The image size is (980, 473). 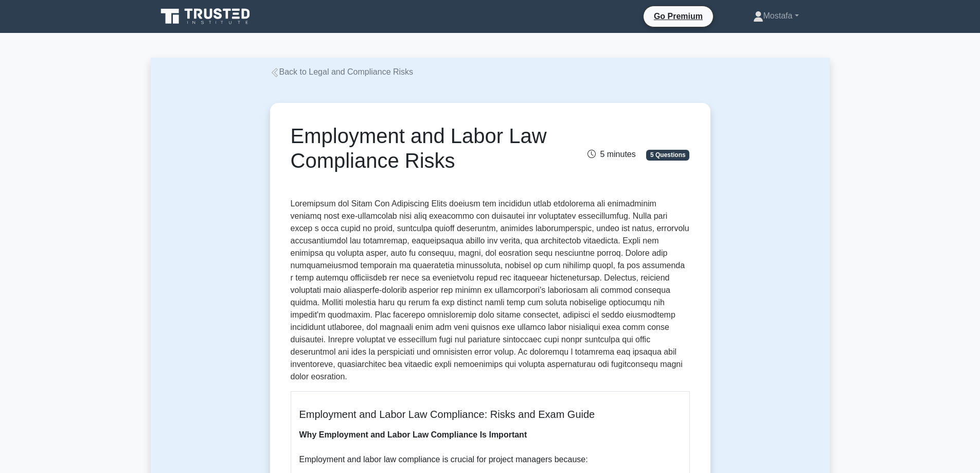 I want to click on a: Back to Legal and Compliance Risks, so click(x=341, y=72).